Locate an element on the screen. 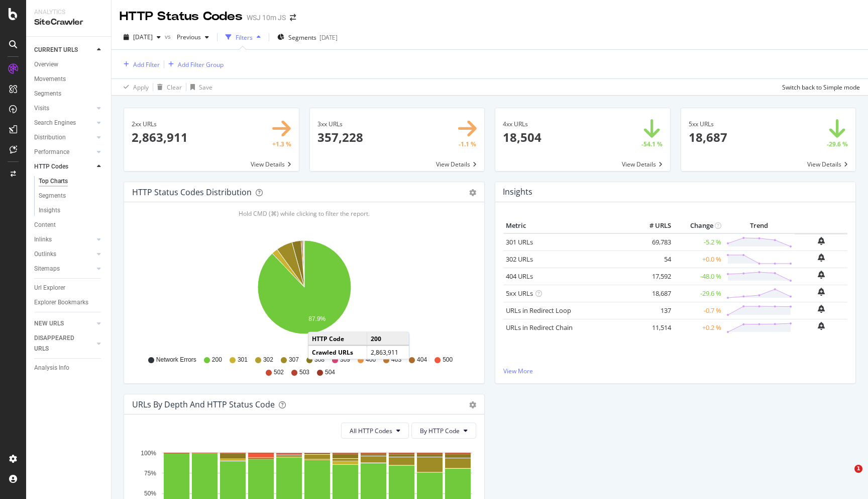  div: Analytics is located at coordinates (68, 12).